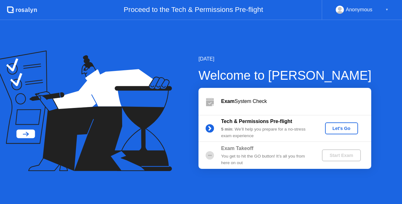  I want to click on b: Exam Takeoff, so click(237, 148).